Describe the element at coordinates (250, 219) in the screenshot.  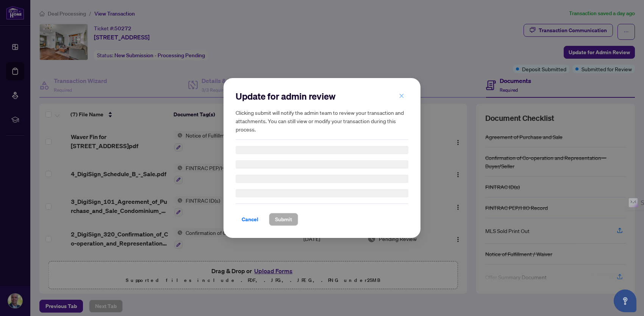
I see `button: Cancel` at that location.